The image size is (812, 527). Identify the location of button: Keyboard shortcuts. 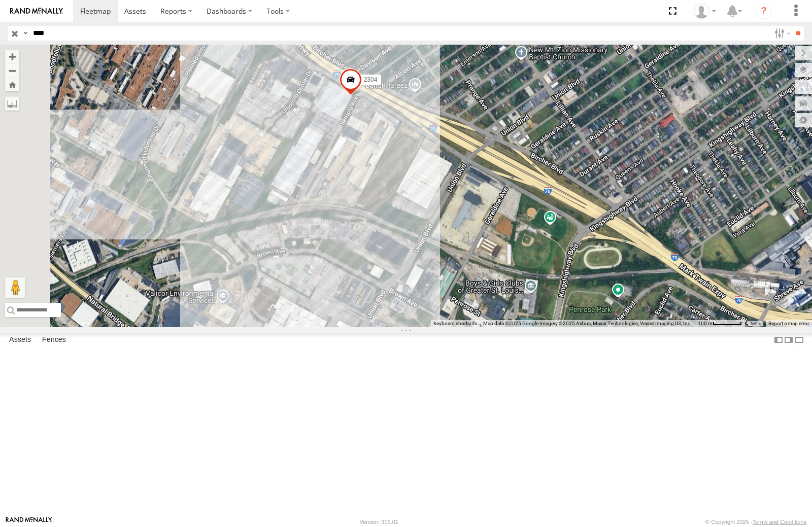
(455, 324).